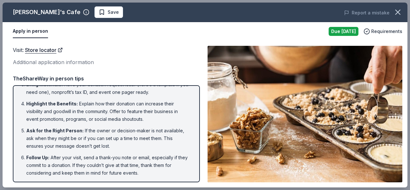  Describe the element at coordinates (55, 130) in the screenshot. I see `span: Ask for the Right Person :` at that location.